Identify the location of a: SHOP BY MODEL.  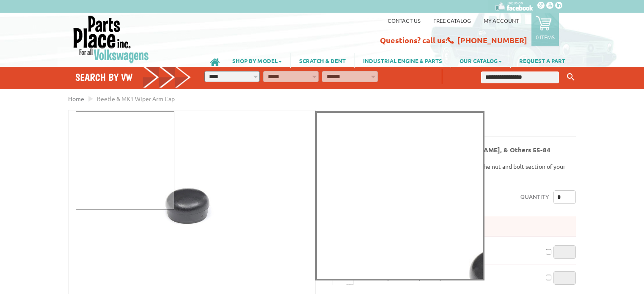
(257, 60).